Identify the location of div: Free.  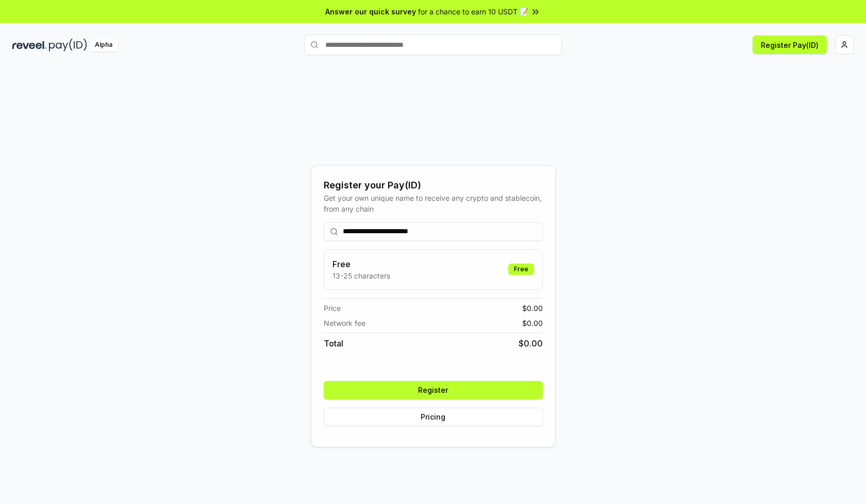
(521, 269).